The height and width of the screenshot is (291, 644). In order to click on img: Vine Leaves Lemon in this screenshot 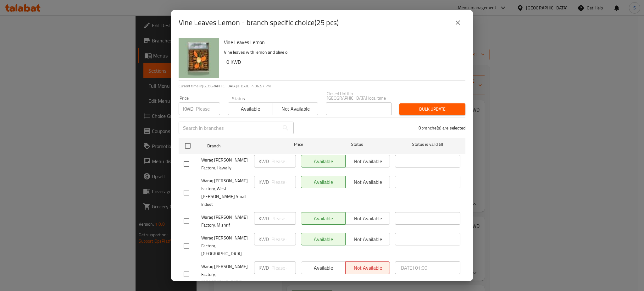, I will do `click(199, 58)`.